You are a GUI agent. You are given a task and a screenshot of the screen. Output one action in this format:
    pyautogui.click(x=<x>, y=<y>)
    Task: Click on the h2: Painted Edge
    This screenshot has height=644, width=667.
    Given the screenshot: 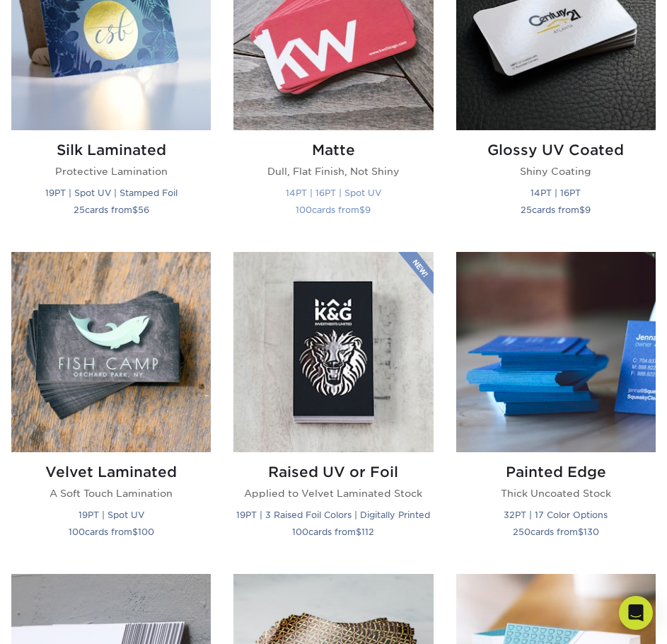 What is the action you would take?
    pyautogui.click(x=556, y=472)
    